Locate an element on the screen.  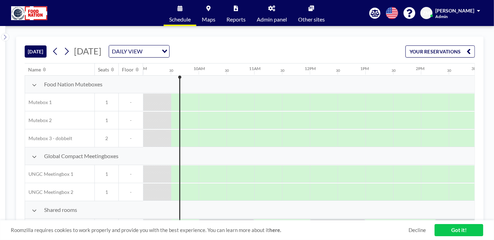
span: Maps is located at coordinates (208, 19).